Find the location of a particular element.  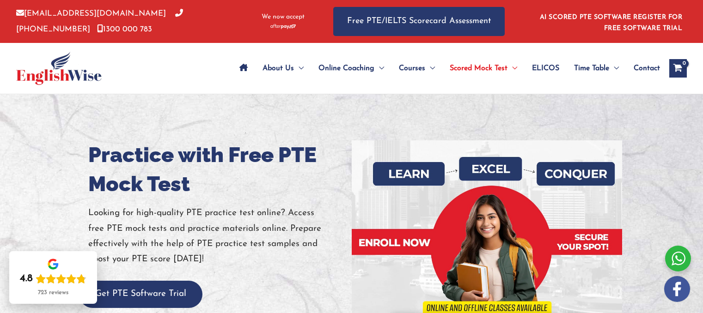

a: View Shopping Cart, empty is located at coordinates (678, 68).